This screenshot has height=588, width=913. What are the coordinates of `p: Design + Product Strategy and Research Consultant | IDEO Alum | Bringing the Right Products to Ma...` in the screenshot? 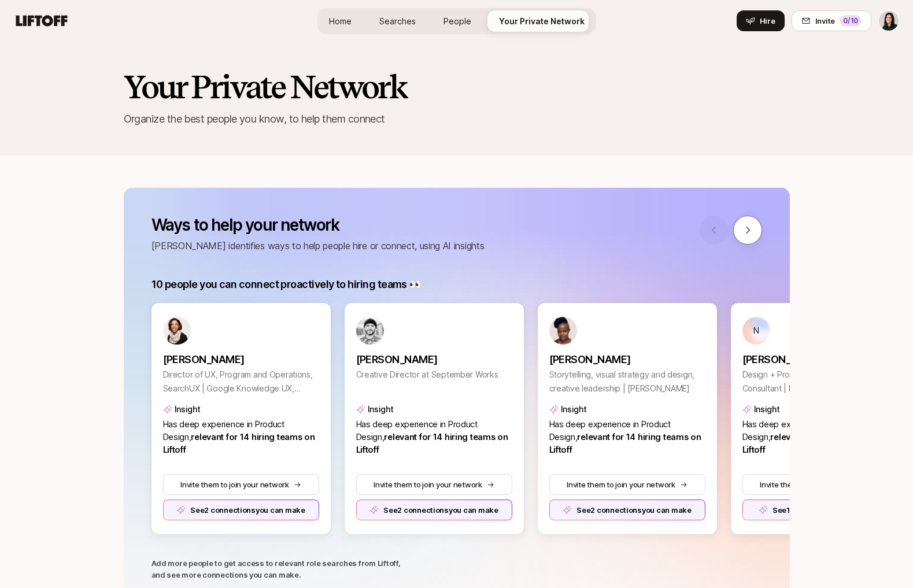 It's located at (821, 382).